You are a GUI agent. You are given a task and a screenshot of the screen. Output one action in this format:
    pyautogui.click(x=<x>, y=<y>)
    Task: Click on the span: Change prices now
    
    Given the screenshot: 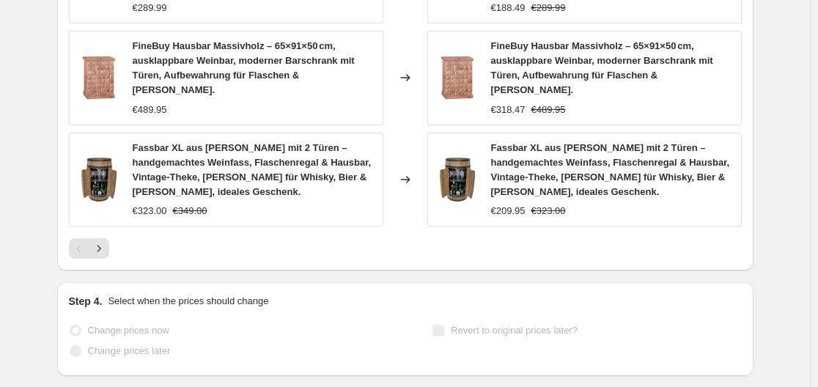 What is the action you would take?
    pyautogui.click(x=128, y=330)
    